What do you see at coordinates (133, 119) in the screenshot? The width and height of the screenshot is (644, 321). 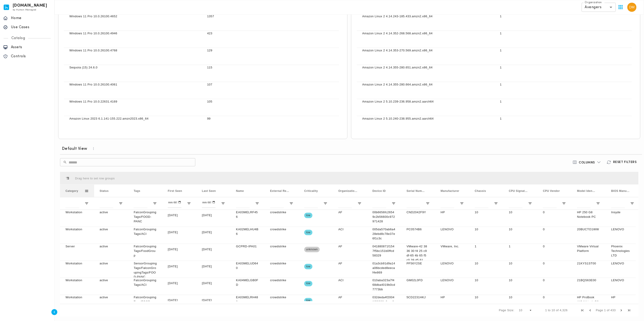 I see `p: Amazon Linux 2023 6.1.141-155.222.amzn2023.x86_64` at bounding box center [133, 119].